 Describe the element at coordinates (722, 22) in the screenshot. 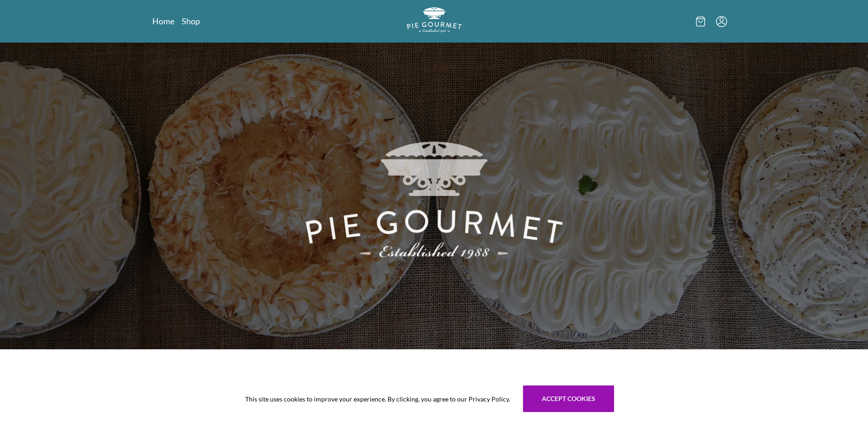

I see `button: Menu` at that location.